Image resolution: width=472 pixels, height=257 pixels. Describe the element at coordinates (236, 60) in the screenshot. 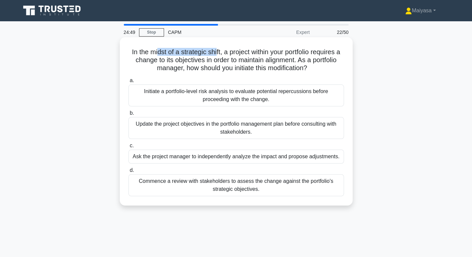

I see `h5: In the midst of a strategic shift, a project within your portfolio requires a change to its objec...` at that location.